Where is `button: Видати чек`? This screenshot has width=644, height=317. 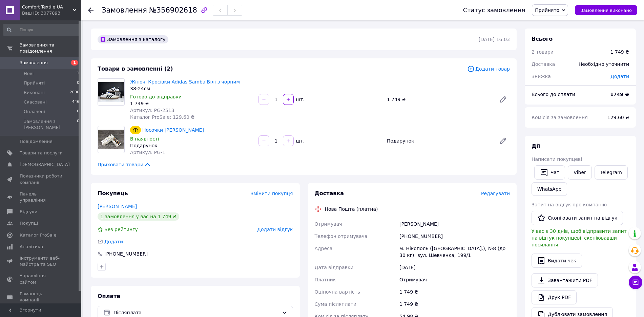
button: Видати чек is located at coordinates (556, 261).